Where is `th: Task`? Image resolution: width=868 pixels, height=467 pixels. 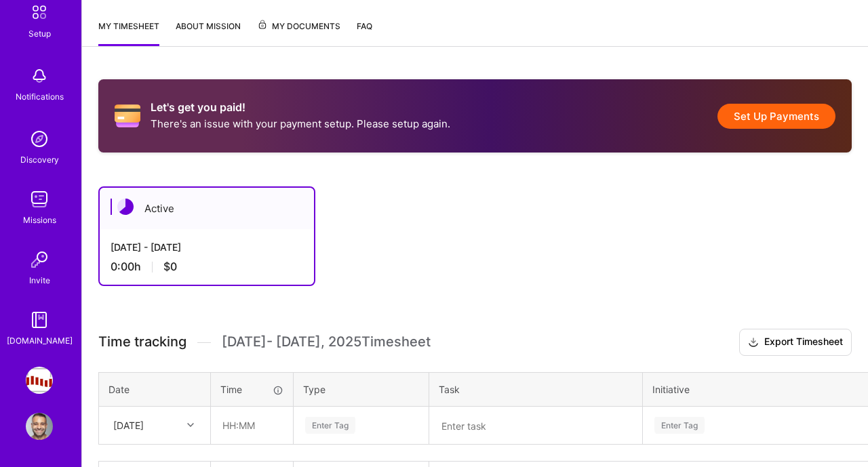
th: Task is located at coordinates (536, 389).